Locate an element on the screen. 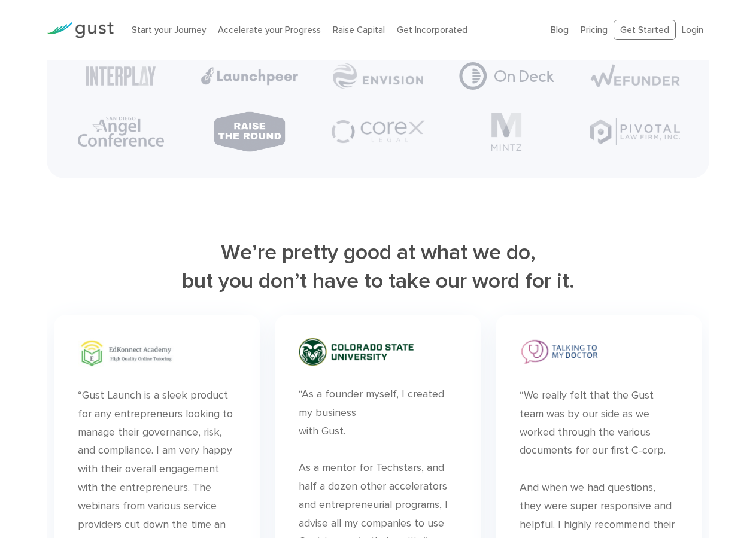 The width and height of the screenshot is (756, 538). img: Angel Conference is located at coordinates (121, 132).